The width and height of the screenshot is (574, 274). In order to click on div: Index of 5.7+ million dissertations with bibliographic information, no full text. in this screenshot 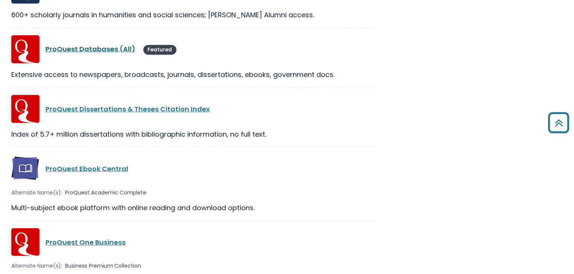, I will do `click(193, 134)`.